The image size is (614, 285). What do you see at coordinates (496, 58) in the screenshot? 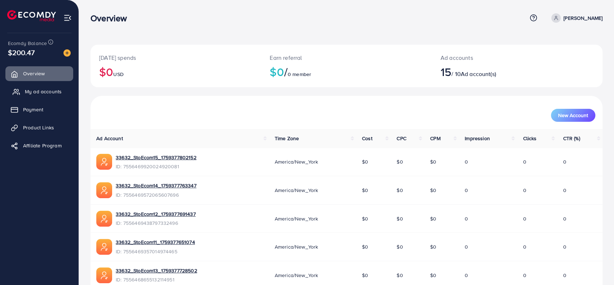
I see `p: Ad accounts` at bounding box center [496, 58].